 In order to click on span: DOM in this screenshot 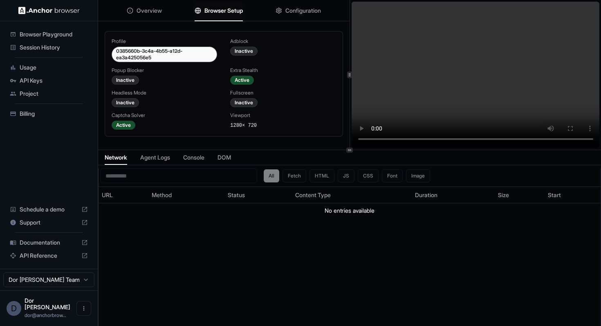, I will do `click(224, 158)`.